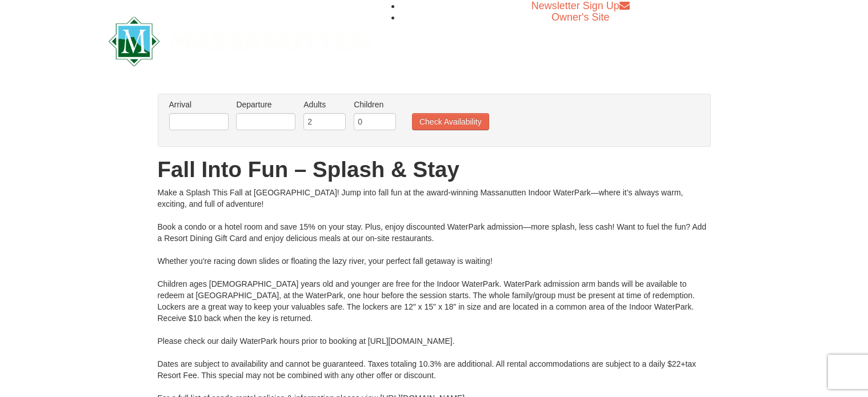 Image resolution: width=868 pixels, height=397 pixels. I want to click on a: Owner's Site, so click(580, 17).